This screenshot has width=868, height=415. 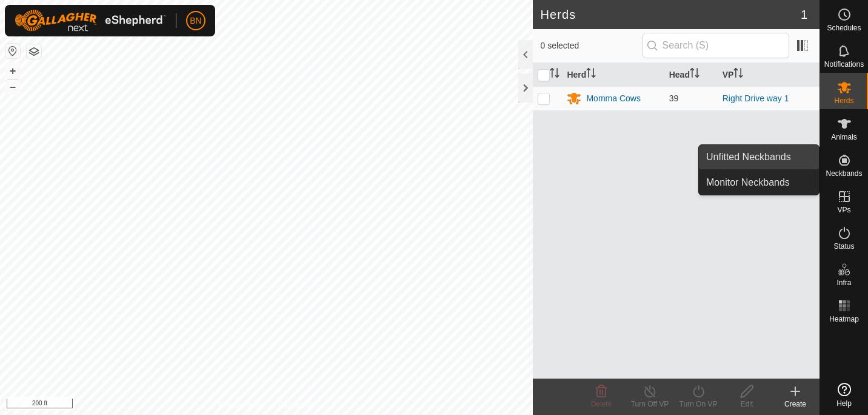 I want to click on div: Edit, so click(x=747, y=404).